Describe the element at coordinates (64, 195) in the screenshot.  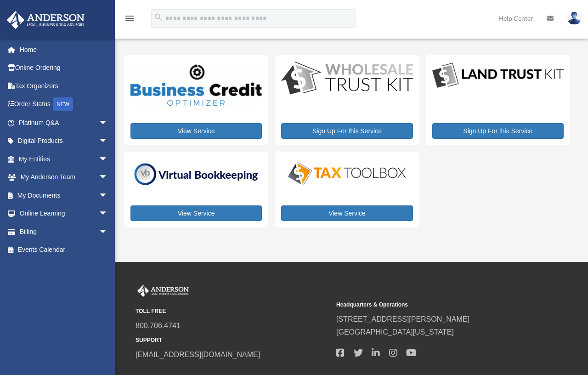
I see `a: My Documentsarrow_drop_down` at that location.